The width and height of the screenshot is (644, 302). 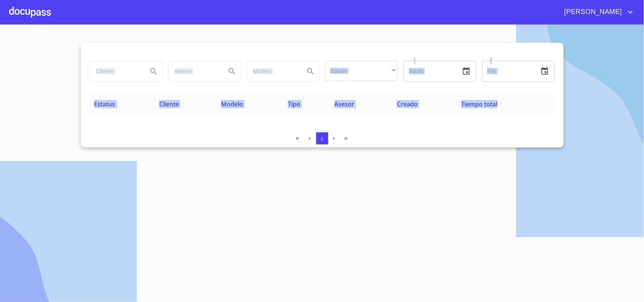 I want to click on span: Asesor, so click(x=344, y=104).